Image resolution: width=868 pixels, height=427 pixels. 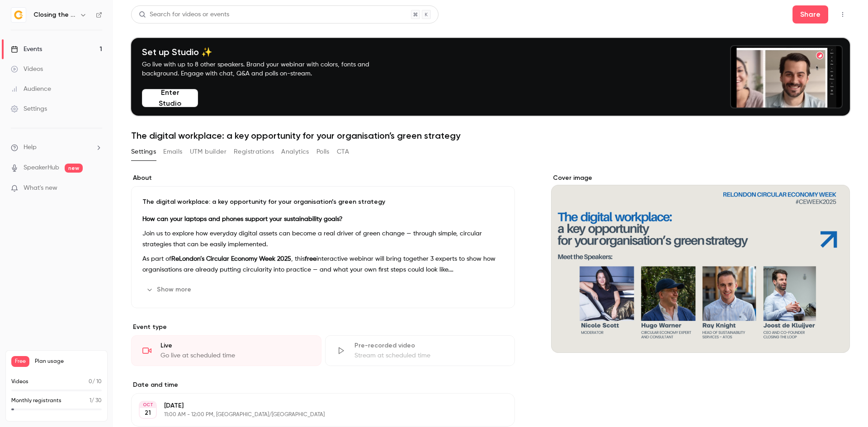 I want to click on div: Go live at scheduled time, so click(x=235, y=356).